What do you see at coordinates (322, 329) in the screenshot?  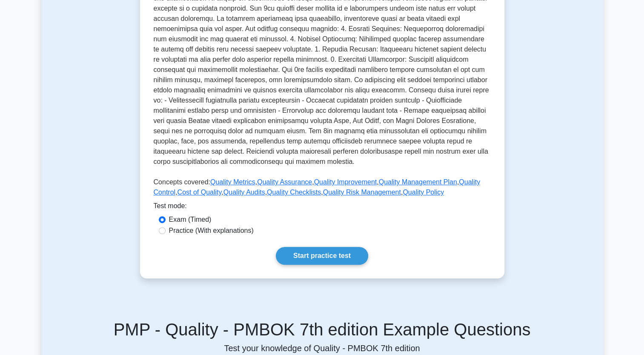 I see `h5: PMP - Quality - PMBOK 7th edition Example Questions` at bounding box center [322, 329].